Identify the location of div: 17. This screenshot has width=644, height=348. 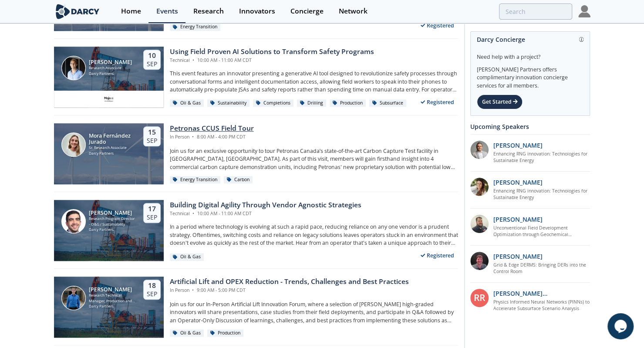
(152, 209).